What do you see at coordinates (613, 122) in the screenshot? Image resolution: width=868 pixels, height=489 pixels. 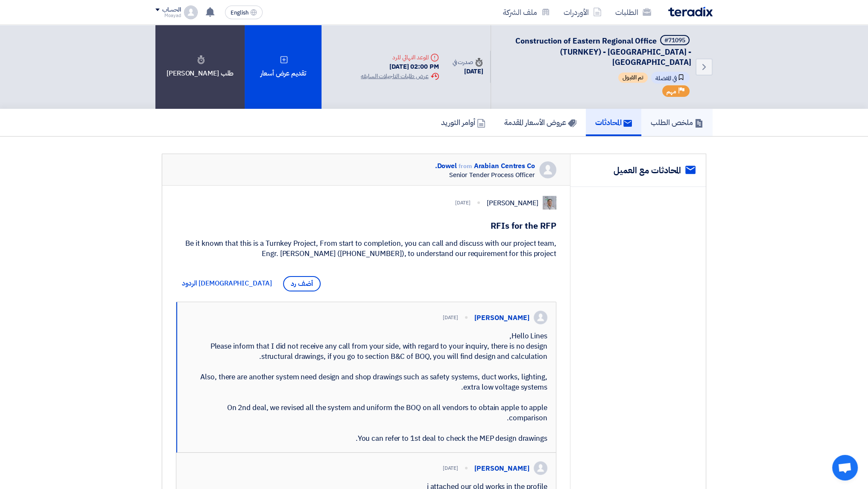 I see `a: المحادثات` at bounding box center [613, 122].